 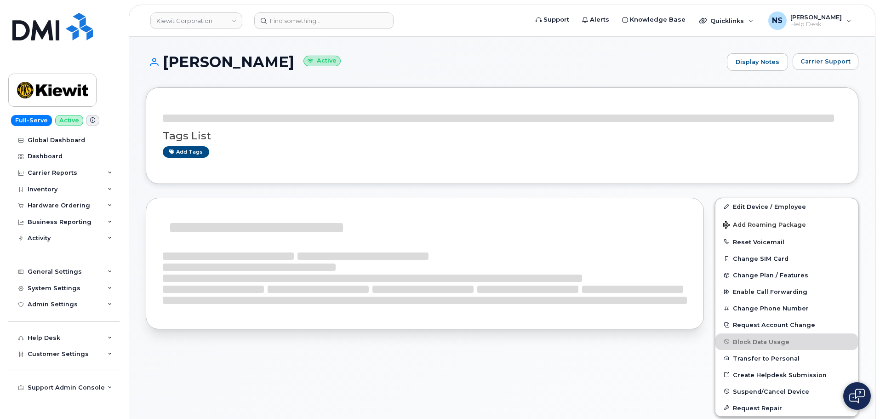 What do you see at coordinates (757, 62) in the screenshot?
I see `a: Display Notes` at bounding box center [757, 62].